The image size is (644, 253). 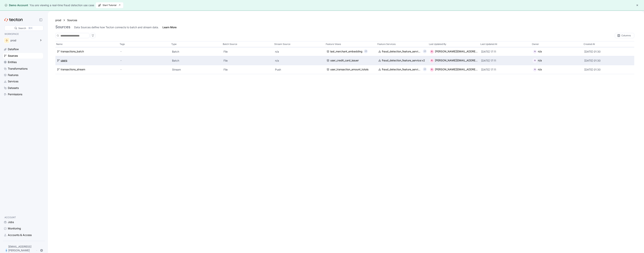 I want to click on p: Last Updated At, so click(x=489, y=44).